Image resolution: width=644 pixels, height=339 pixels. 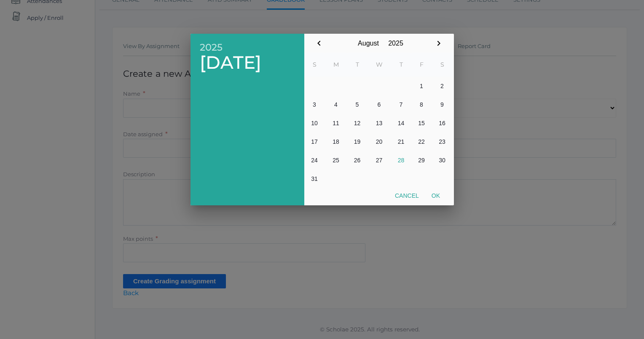 What do you see at coordinates (407, 195) in the screenshot?
I see `button: Cancel` at bounding box center [407, 195].